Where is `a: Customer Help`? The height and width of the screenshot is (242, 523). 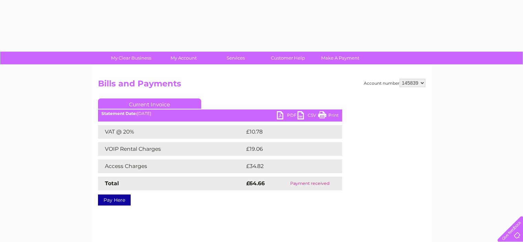
a: Customer Help is located at coordinates (288, 58).